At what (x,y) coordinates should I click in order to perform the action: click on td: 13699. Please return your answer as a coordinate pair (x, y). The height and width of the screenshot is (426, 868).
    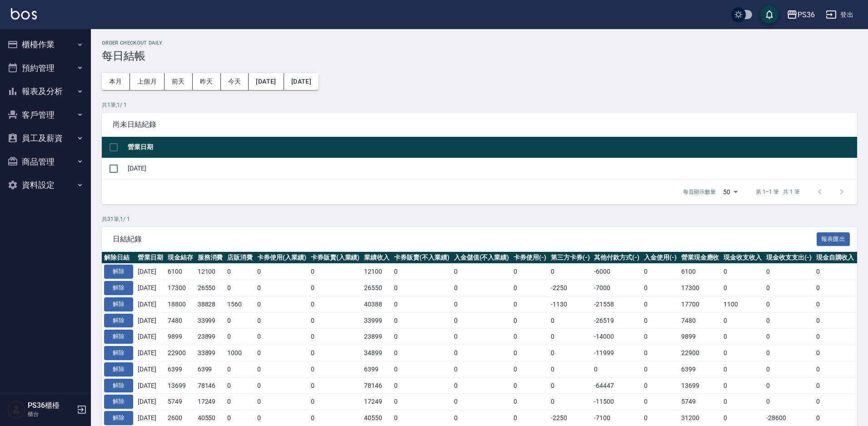
    Looking at the image, I should click on (700, 386).